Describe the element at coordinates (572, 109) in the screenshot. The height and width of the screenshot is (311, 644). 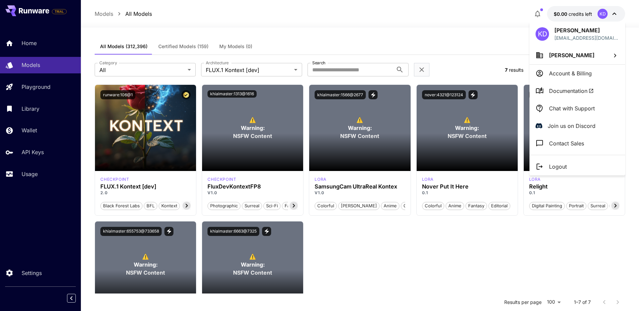
I see `p: Chat with Support` at that location.